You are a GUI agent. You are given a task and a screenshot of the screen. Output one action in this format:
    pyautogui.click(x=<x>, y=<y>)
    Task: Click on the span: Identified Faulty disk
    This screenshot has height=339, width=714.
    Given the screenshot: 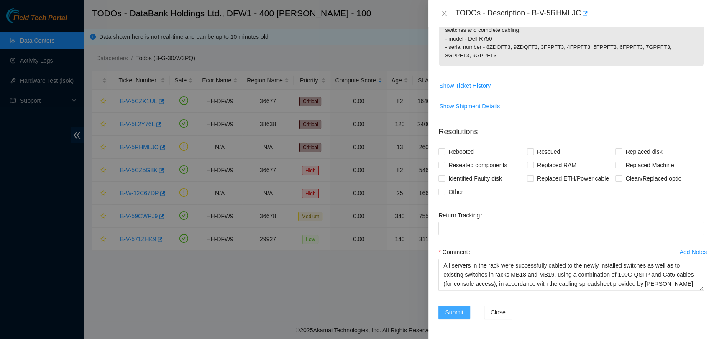 What is the action you would take?
    pyautogui.click(x=475, y=179)
    